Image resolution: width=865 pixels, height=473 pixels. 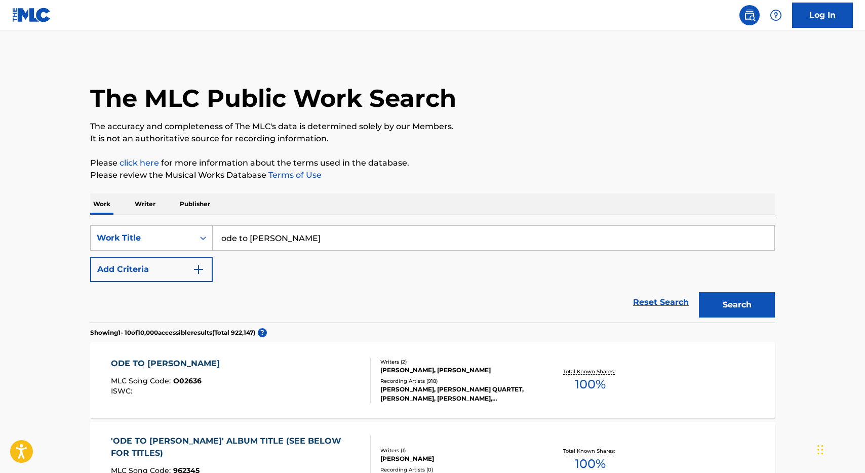 What do you see at coordinates (776, 15) in the screenshot?
I see `img: help` at bounding box center [776, 15].